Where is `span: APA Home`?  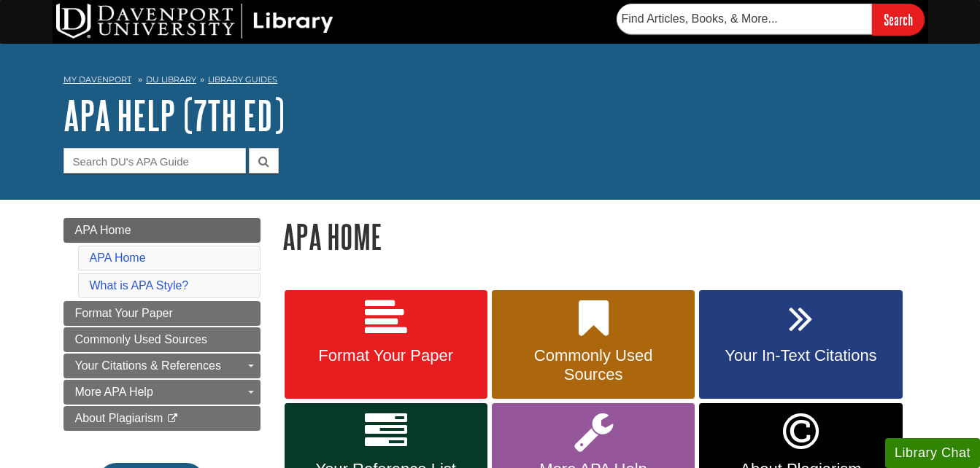 span: APA Home is located at coordinates (103, 230).